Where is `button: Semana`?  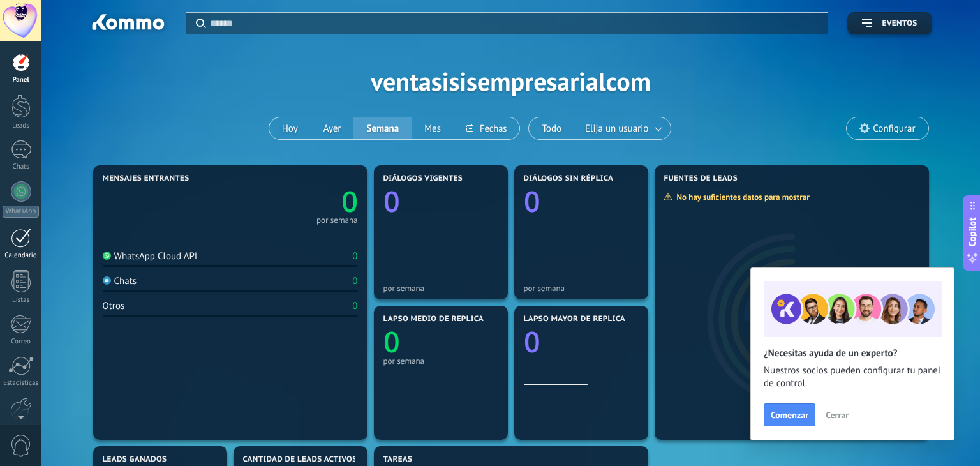
button: Semana is located at coordinates (382, 128).